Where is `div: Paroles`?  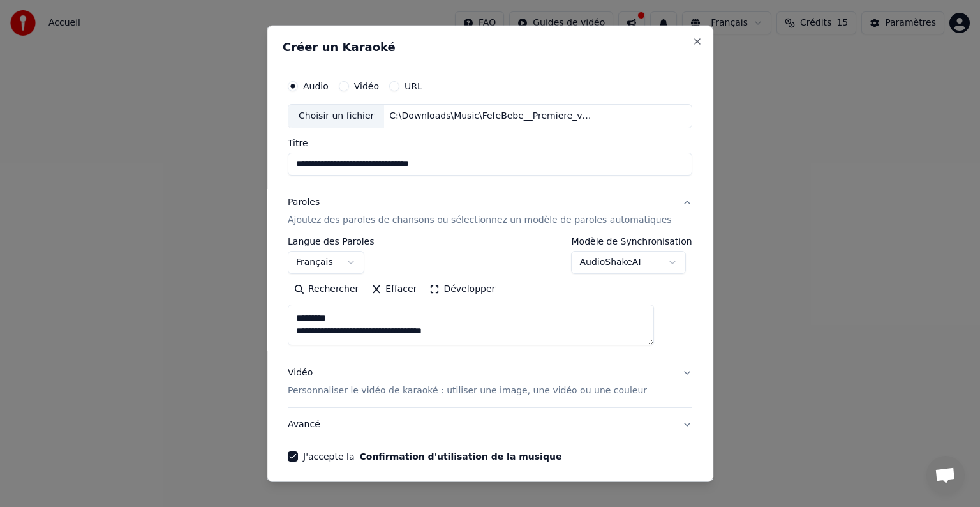
div: Paroles is located at coordinates (304, 202).